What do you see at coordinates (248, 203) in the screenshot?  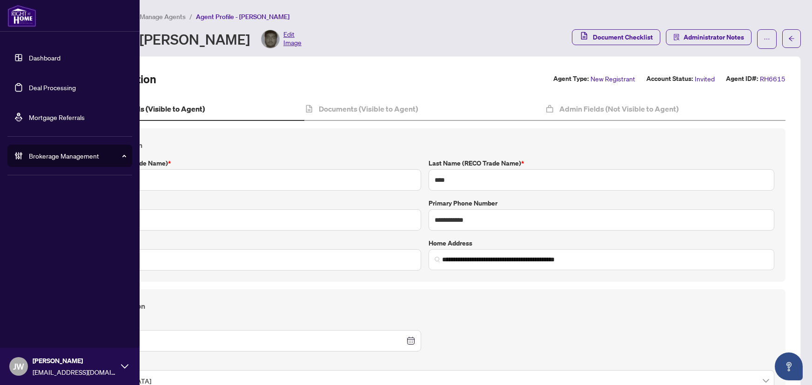 I see `label: Legal Name` at bounding box center [248, 203].